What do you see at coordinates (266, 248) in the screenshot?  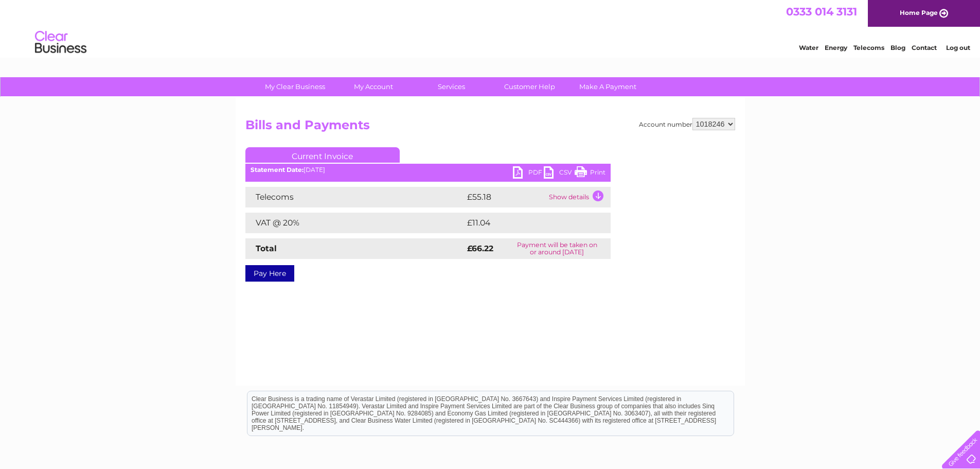 I see `strong: Total` at bounding box center [266, 248].